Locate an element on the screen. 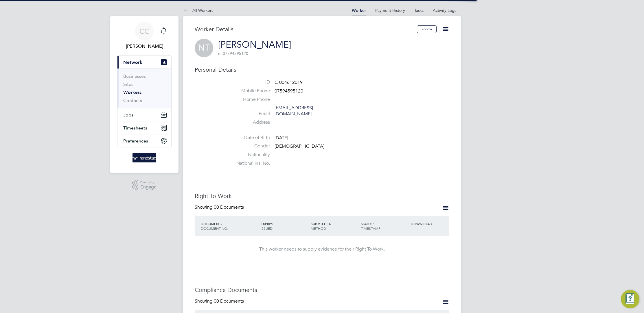 This screenshot has width=644, height=313. h3: Right To Work is located at coordinates (322, 196).